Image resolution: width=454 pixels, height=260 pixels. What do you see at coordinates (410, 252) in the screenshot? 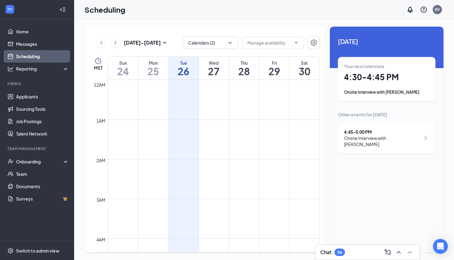
I see `button: Minimize` at bounding box center [410, 252].